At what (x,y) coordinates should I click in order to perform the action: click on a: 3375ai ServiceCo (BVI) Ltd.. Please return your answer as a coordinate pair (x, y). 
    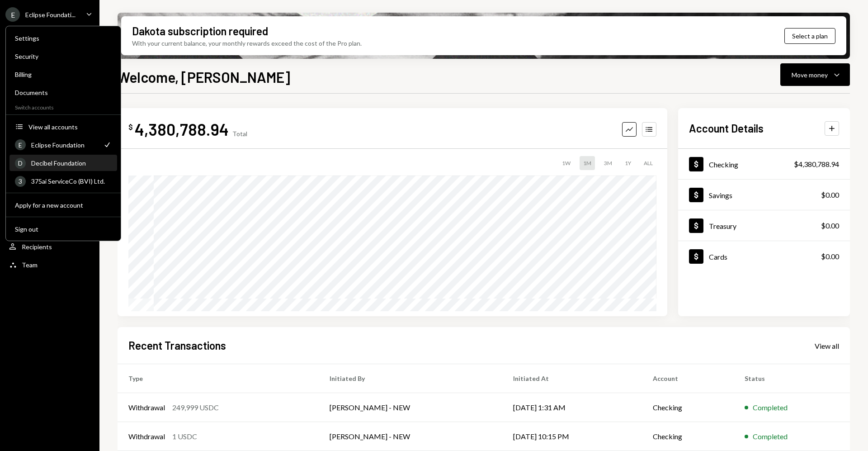
    Looking at the image, I should click on (63, 181).